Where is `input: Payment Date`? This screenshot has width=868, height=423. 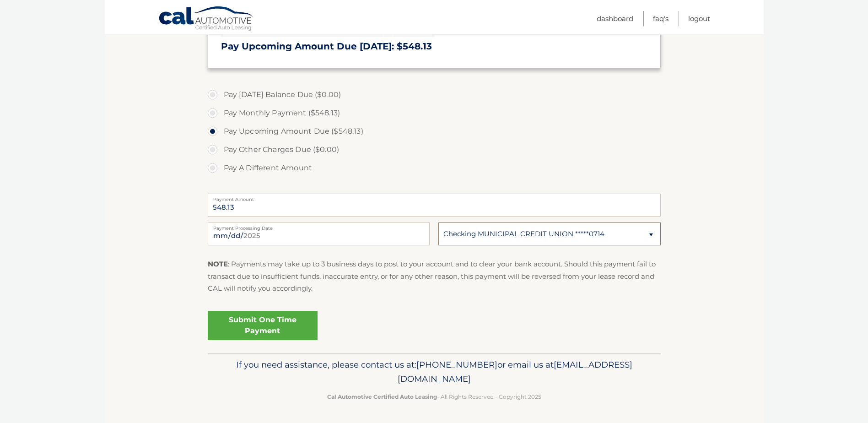
input: Payment Date is located at coordinates (319, 234).